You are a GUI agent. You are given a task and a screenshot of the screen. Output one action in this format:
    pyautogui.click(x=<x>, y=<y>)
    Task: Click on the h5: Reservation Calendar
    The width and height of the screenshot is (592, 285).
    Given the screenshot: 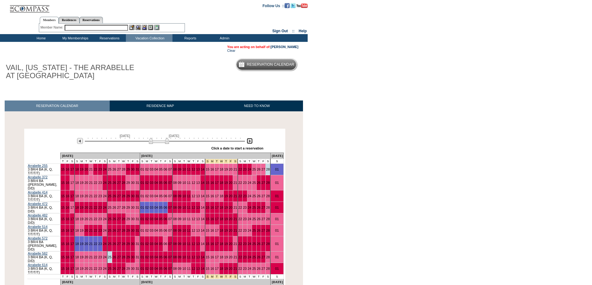 What is the action you would take?
    pyautogui.click(x=270, y=65)
    